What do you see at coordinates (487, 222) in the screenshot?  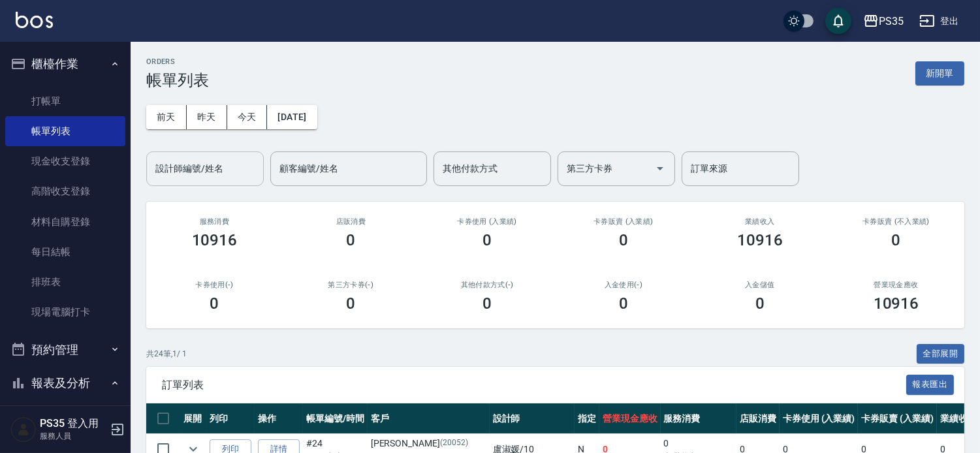 I see `h2: 卡券使用 (入業績)` at bounding box center [487, 222].